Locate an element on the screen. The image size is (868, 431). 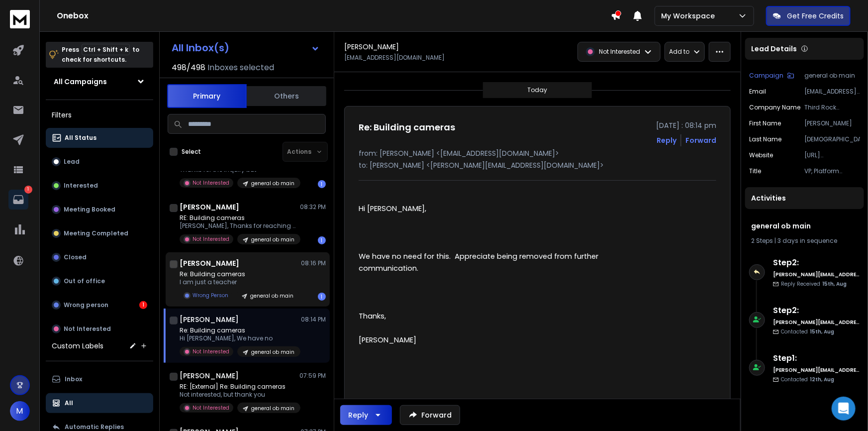
p: Interested is located at coordinates (81, 185).